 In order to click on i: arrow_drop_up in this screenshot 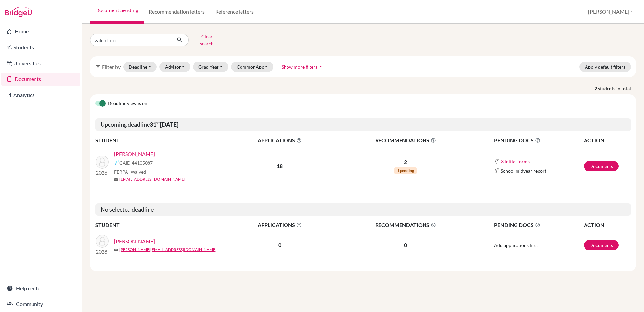, I will do `click(321, 67)`.